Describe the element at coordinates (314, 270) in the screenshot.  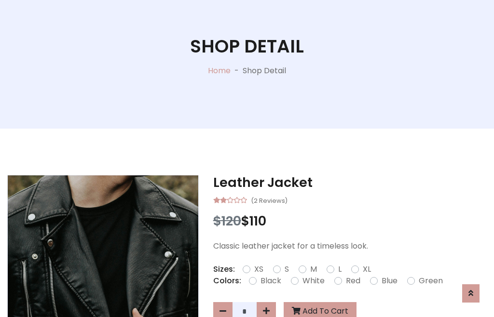
I see `label: M` at that location.